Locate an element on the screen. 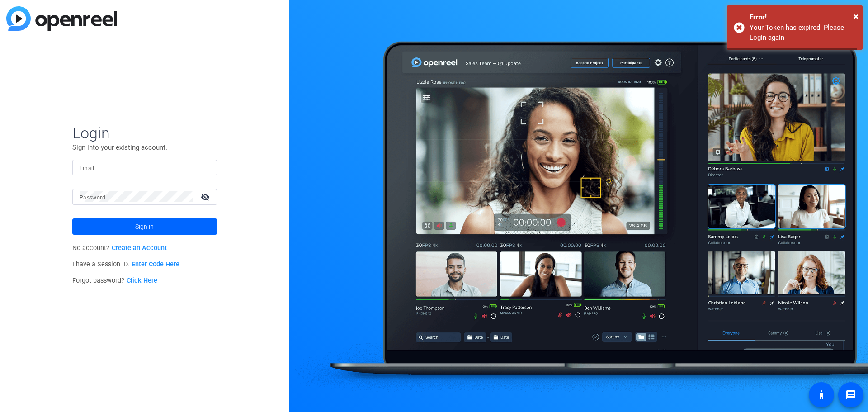 Image resolution: width=868 pixels, height=412 pixels. span: Forgot password? is located at coordinates (115, 281).